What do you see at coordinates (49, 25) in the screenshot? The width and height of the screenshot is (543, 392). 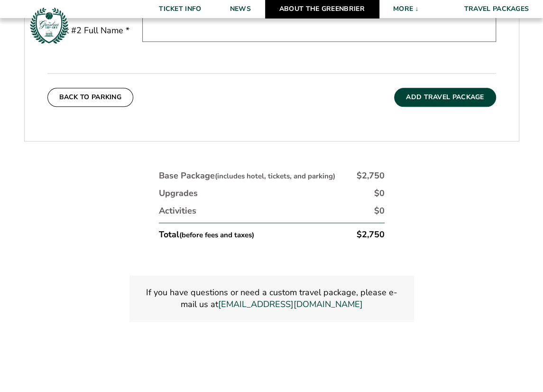 I see `img: Greenbrier Tip-Off` at bounding box center [49, 25].